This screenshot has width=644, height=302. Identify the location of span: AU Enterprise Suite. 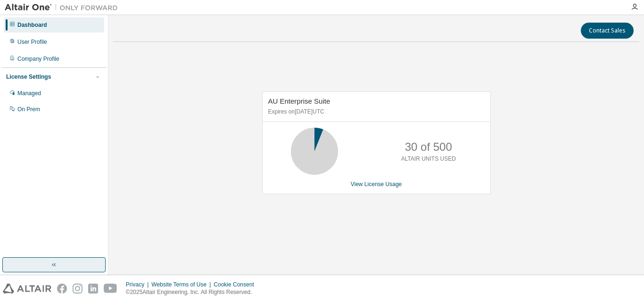
(300, 101).